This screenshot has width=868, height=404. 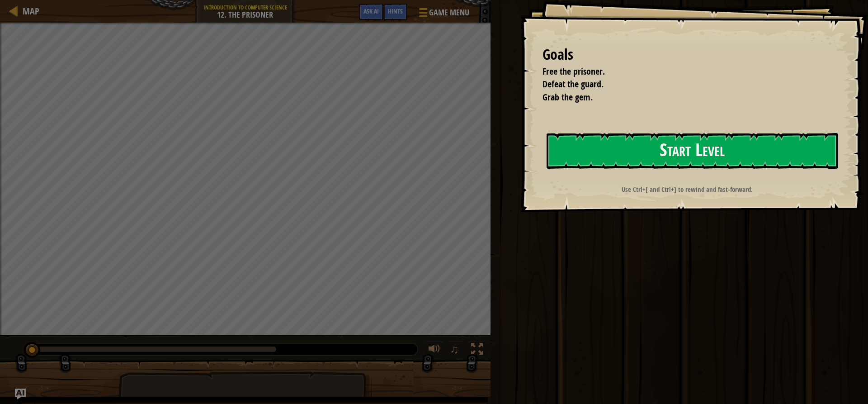 I want to click on span: Map, so click(x=31, y=11).